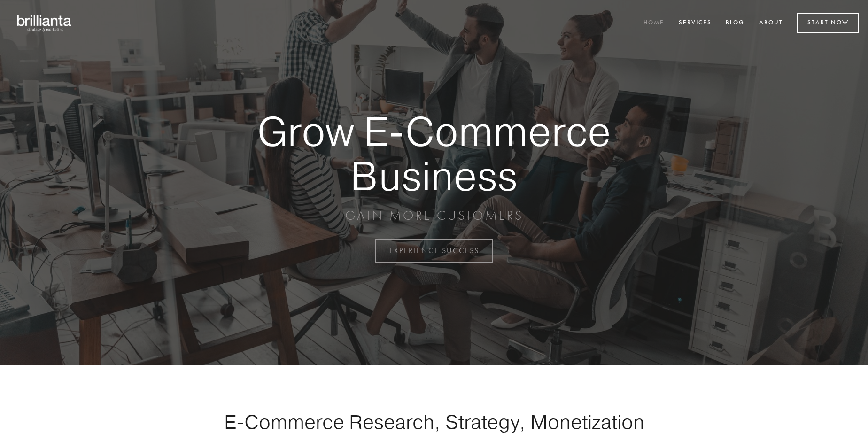 The height and width of the screenshot is (441, 868). Describe the element at coordinates (828, 22) in the screenshot. I see `a: Start Now` at that location.